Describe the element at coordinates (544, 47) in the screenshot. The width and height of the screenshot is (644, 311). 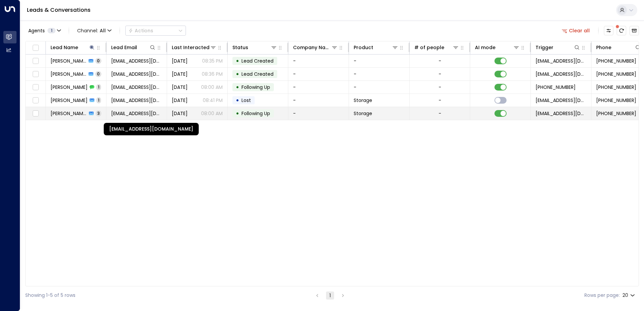
I see `div: Trigger` at that location.